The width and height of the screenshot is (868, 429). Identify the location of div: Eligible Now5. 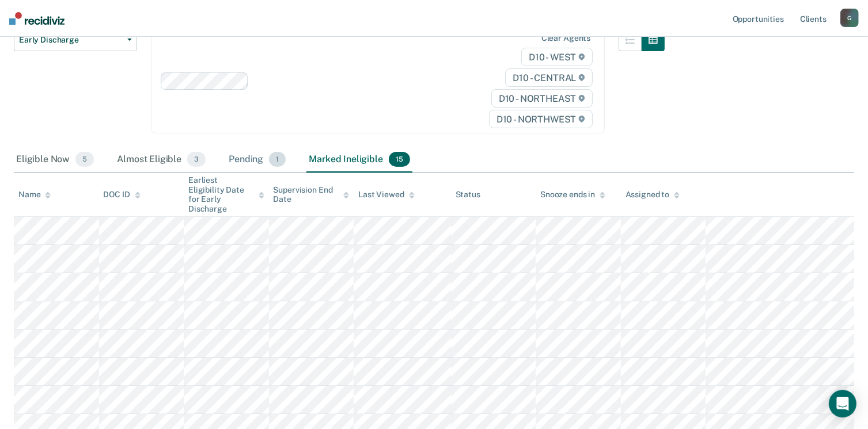
(55, 160).